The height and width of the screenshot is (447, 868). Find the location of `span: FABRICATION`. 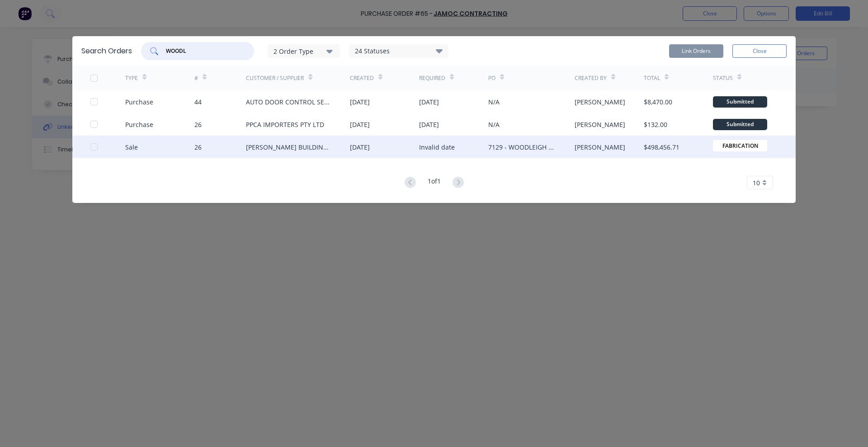

span: FABRICATION is located at coordinates (740, 146).